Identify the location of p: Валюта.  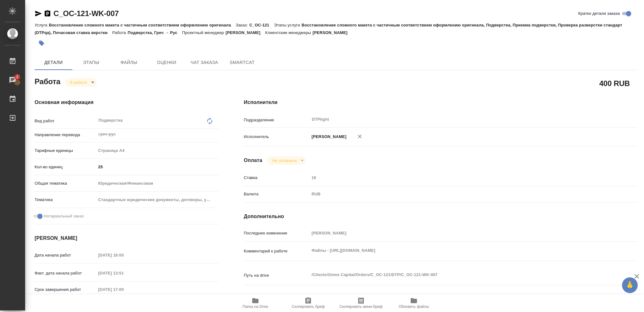
(276, 194).